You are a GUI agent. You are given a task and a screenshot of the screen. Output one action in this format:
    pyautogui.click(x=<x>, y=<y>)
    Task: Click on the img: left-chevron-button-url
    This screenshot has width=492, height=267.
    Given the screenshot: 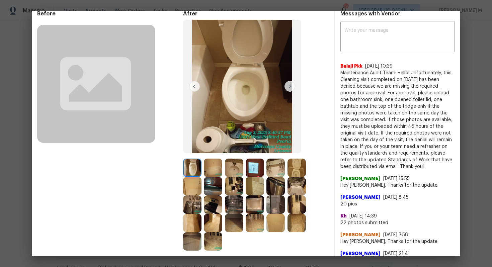 What is the action you would take?
    pyautogui.click(x=194, y=86)
    